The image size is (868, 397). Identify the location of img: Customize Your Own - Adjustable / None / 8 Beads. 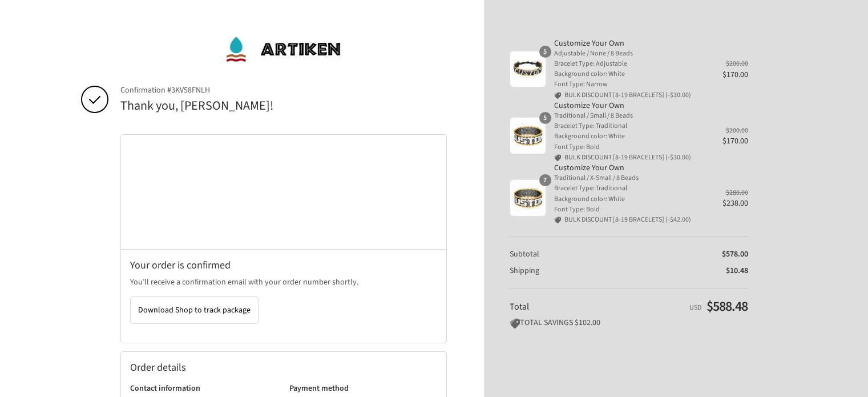
(527, 69).